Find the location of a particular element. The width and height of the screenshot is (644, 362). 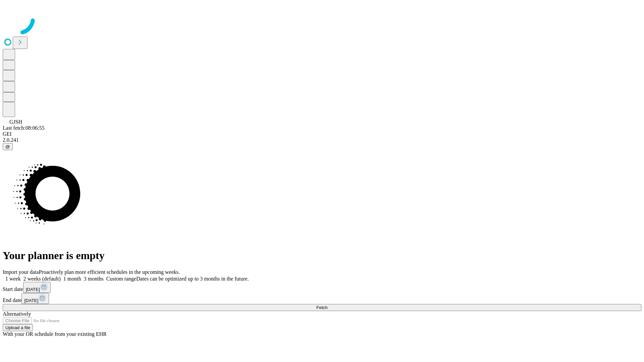

span: Custom range is located at coordinates (121, 279).